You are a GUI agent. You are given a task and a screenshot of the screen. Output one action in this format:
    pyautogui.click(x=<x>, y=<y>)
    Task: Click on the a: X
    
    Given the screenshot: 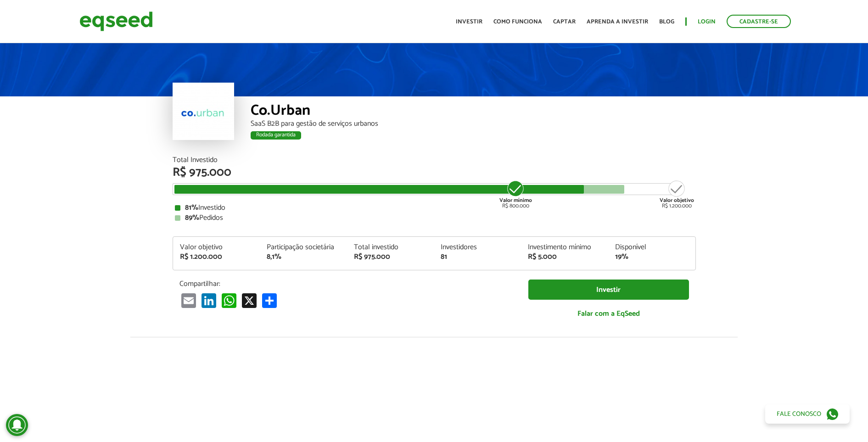 What is the action you would take?
    pyautogui.click(x=249, y=300)
    